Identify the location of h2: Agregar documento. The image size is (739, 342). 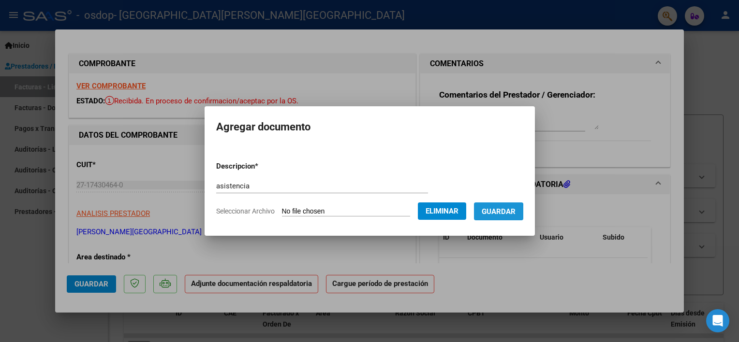
(370, 127).